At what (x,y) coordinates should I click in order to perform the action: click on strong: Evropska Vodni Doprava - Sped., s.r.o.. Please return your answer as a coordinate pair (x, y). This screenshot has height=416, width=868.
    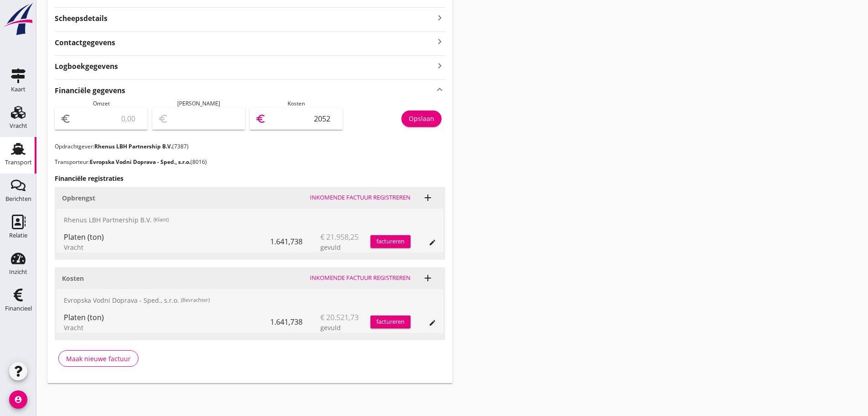
    Looking at the image, I should click on (140, 161).